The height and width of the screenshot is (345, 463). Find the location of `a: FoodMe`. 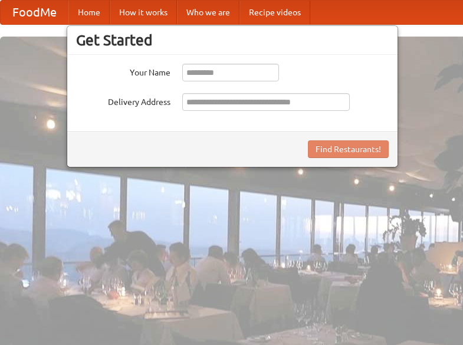

a: FoodMe is located at coordinates (34, 12).